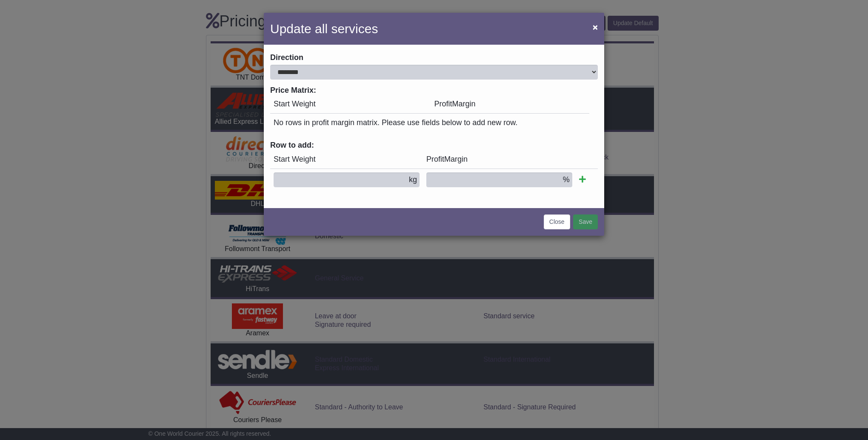 This screenshot has height=440, width=868. What do you see at coordinates (324, 28) in the screenshot?
I see `span: Update all services` at bounding box center [324, 28].